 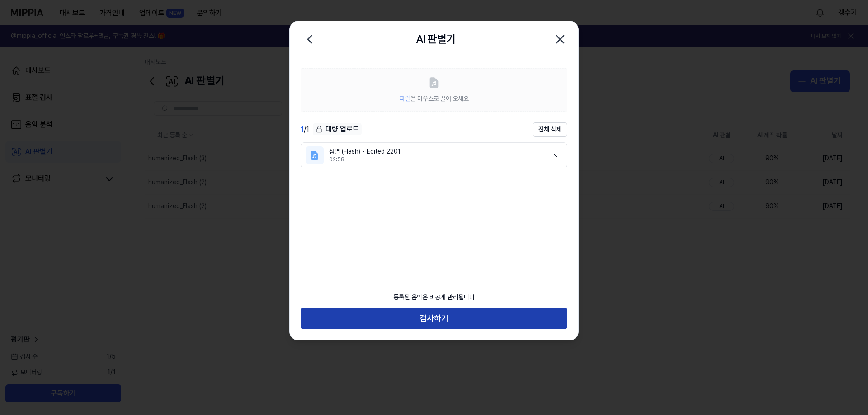 I want to click on span: 파일, so click(x=405, y=99).